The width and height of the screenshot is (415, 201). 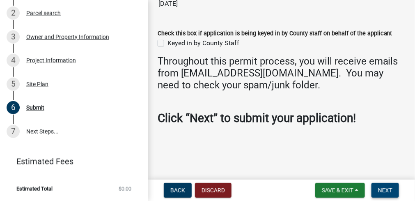 What do you see at coordinates (275, 34) in the screenshot?
I see `label: Check this box if application is being keyed in by County staff on behalf of the applicant` at bounding box center [275, 34].